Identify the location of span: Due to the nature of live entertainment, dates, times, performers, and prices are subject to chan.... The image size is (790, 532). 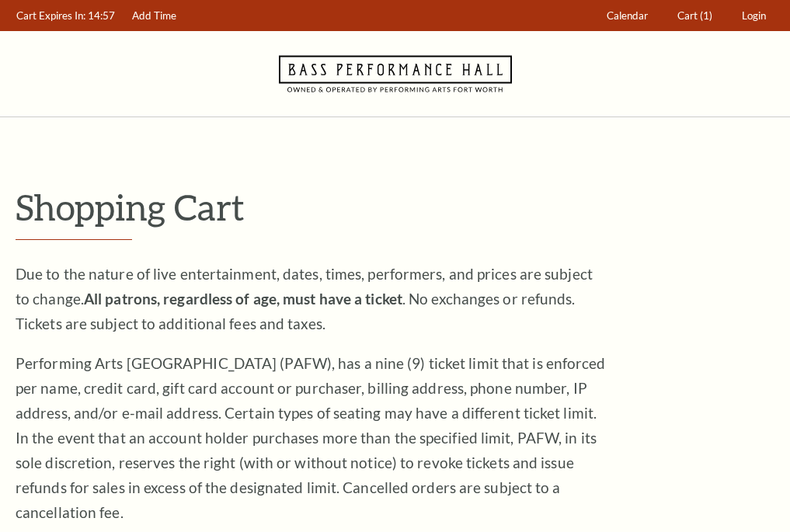
(304, 299).